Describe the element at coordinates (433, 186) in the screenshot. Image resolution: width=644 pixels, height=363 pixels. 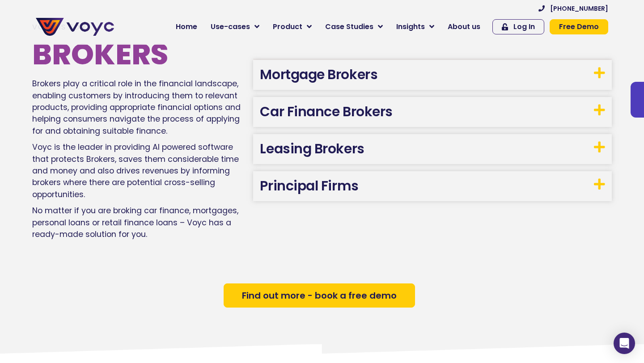
I see `h3: Principal Firms` at that location.